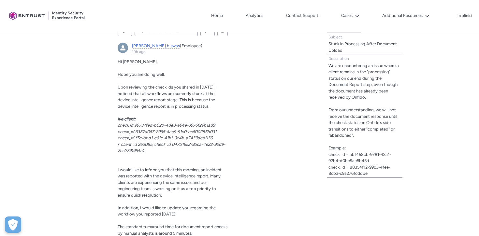 This screenshot has width=479, height=236. What do you see at coordinates (123, 48) in the screenshot?
I see `div: madhurima.biswas` at bounding box center [123, 48].